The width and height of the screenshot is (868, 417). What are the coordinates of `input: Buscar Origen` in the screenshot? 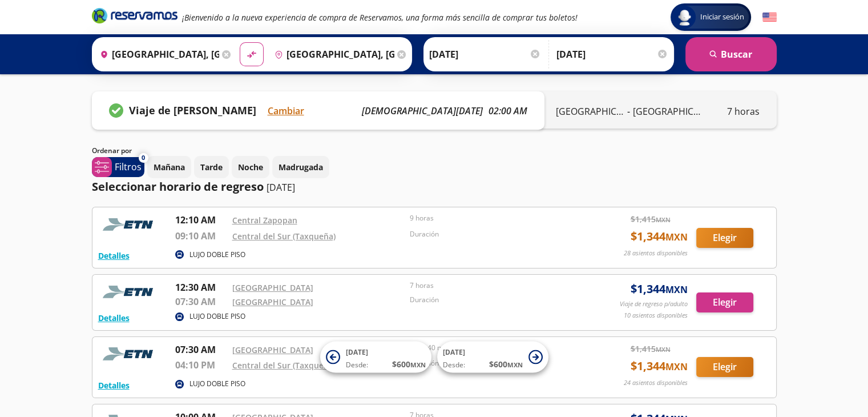 It's located at (158, 54).